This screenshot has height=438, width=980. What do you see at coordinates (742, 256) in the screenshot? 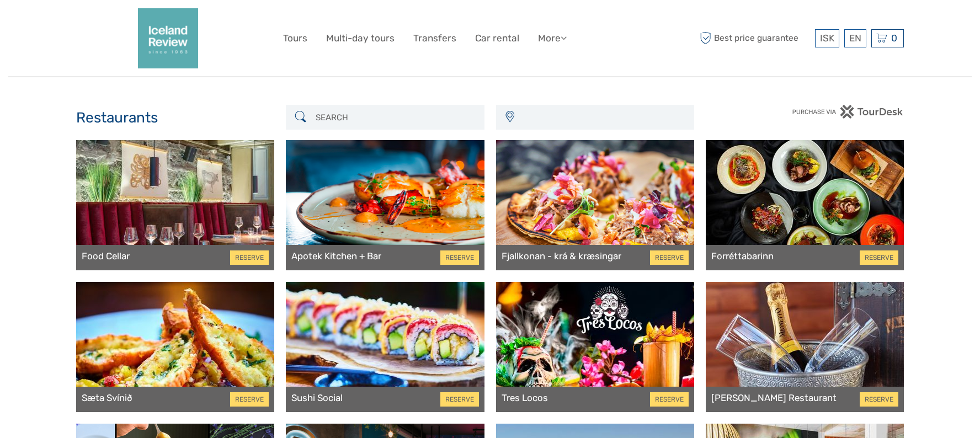
I see `a: Forréttabarinn` at bounding box center [742, 256].